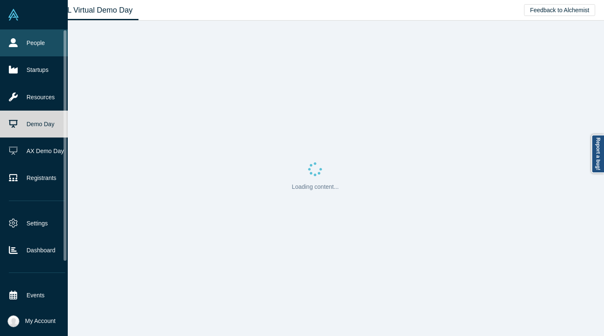 Image resolution: width=604 pixels, height=336 pixels. I want to click on img: Katinka Harsányi's Account, so click(13, 322).